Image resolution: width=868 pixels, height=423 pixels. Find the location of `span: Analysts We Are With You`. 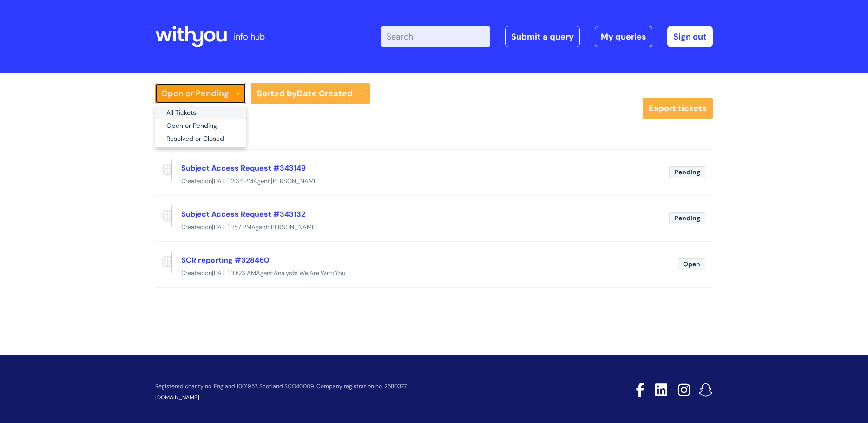

span: Analysts We Are With You is located at coordinates (309, 273).